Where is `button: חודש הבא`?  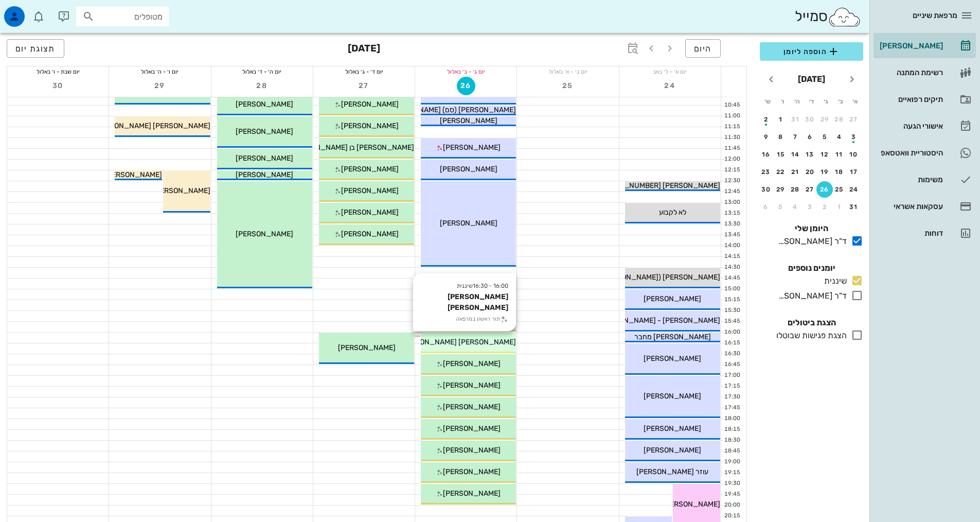 button: חודש הבא is located at coordinates (771, 79).